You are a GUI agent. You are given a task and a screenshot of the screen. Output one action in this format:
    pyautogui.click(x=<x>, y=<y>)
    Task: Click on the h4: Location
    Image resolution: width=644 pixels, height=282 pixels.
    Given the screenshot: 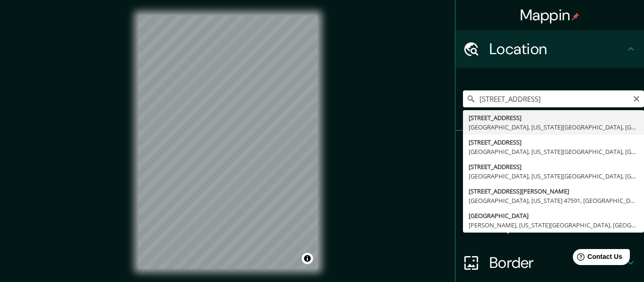 What is the action you would take?
    pyautogui.click(x=557, y=49)
    